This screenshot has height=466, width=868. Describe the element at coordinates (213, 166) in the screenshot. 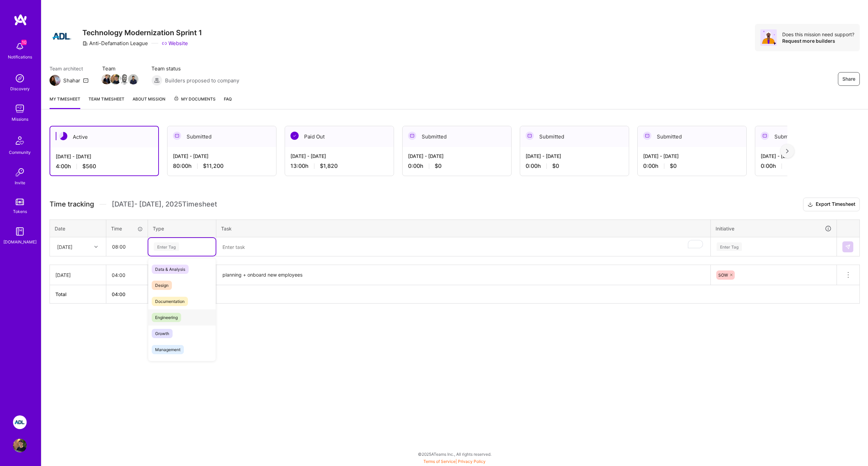

I see `span: $11,200` at that location.